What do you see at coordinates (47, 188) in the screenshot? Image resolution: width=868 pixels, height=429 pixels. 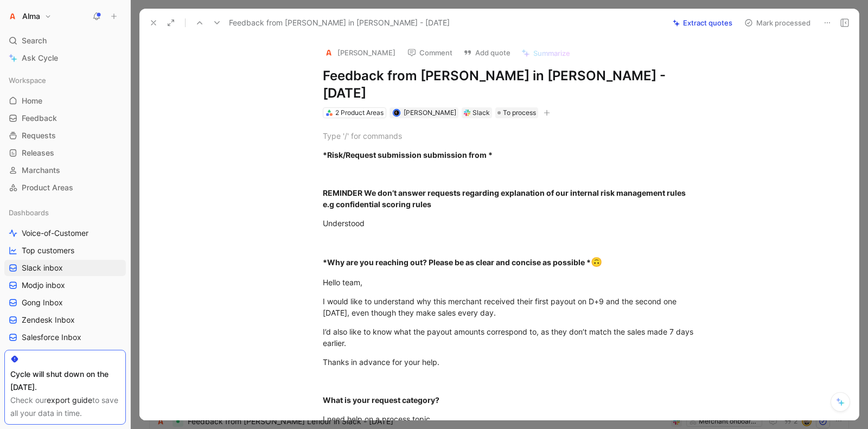 I see `span: Product Areas` at bounding box center [47, 188].